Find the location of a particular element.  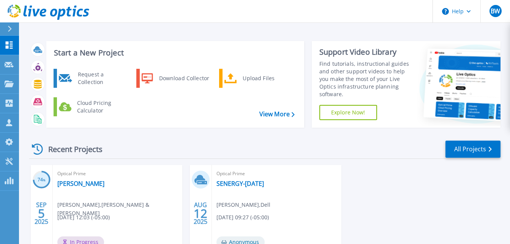

a: All Projects is located at coordinates (473, 149).